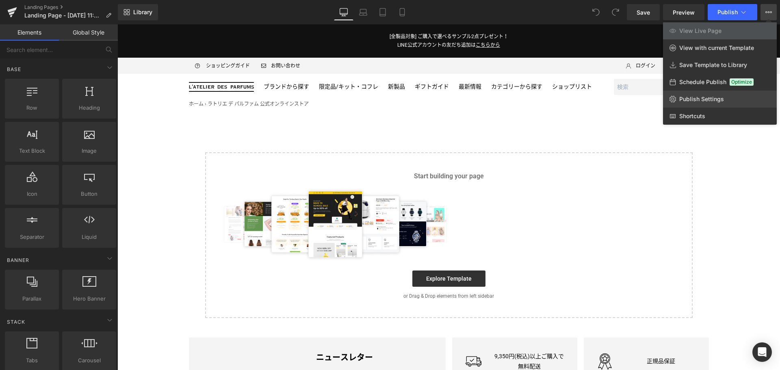  I want to click on span: Image, so click(89, 151).